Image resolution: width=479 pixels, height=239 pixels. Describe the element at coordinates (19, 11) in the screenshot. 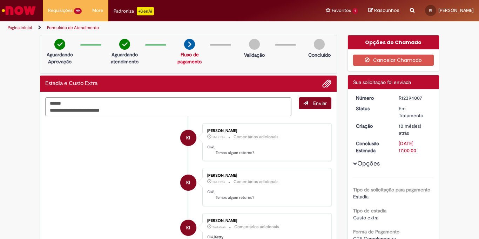

I see `img: ServiceNow` at that location.